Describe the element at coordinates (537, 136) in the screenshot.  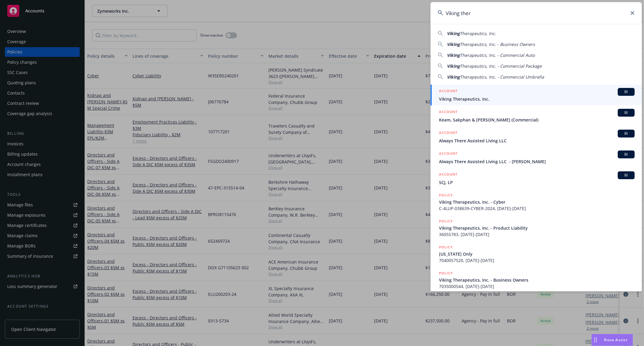
I see `a: ACCOUNTBIAlways There Assisted Living LLC` at that location.